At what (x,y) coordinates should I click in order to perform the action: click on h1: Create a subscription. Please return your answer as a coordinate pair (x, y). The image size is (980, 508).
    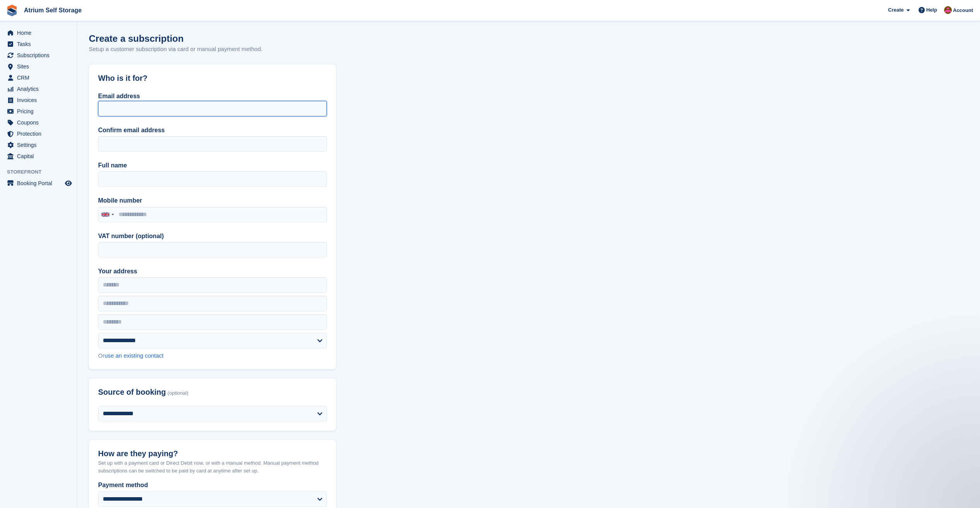
    Looking at the image, I should click on (136, 39).